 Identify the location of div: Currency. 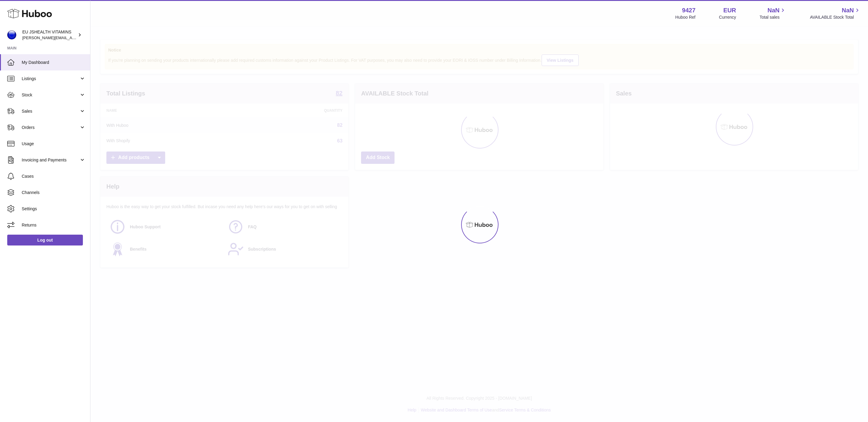
(727, 17).